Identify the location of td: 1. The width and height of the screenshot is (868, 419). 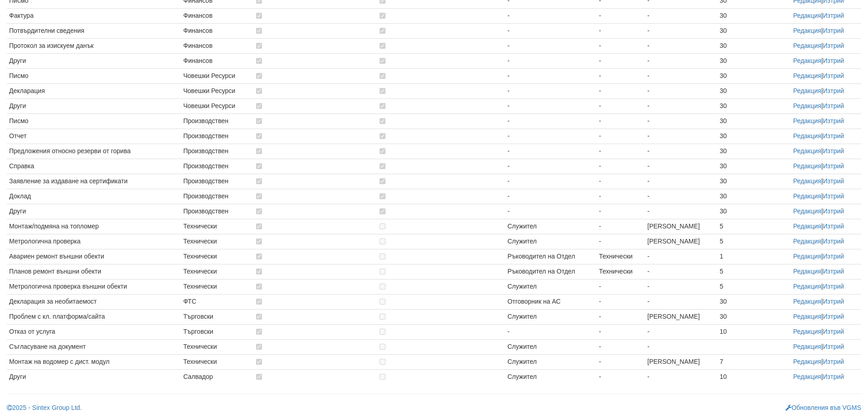
(753, 257).